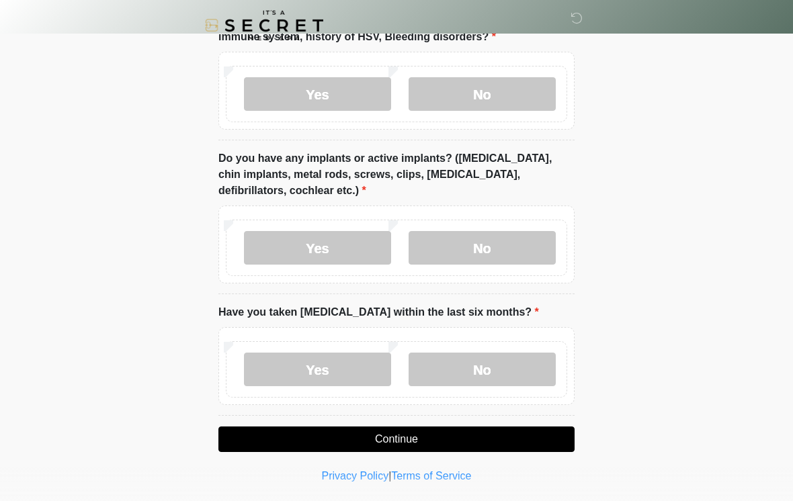 The width and height of the screenshot is (793, 501). I want to click on a: Terms of Service, so click(431, 476).